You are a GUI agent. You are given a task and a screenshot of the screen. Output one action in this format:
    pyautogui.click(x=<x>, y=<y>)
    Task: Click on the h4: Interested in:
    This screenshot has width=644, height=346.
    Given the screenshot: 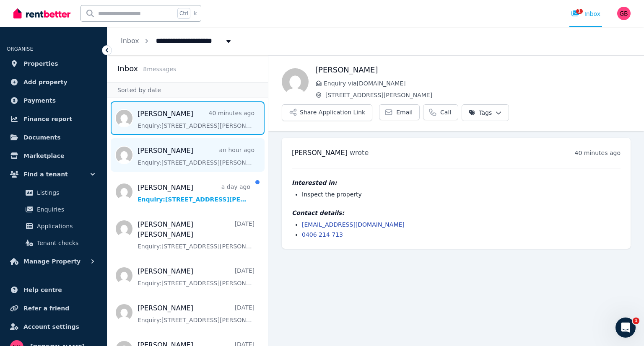 What is the action you would take?
    pyautogui.click(x=456, y=183)
    